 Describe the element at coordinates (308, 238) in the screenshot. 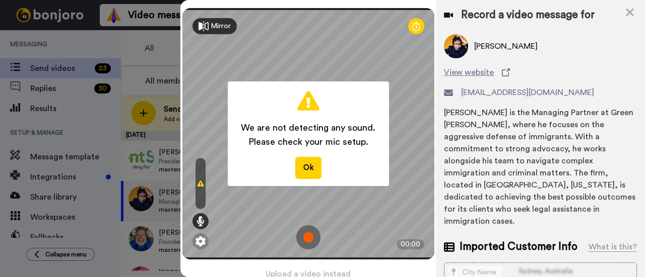

I see `img: ic_record_start.svg` at that location.